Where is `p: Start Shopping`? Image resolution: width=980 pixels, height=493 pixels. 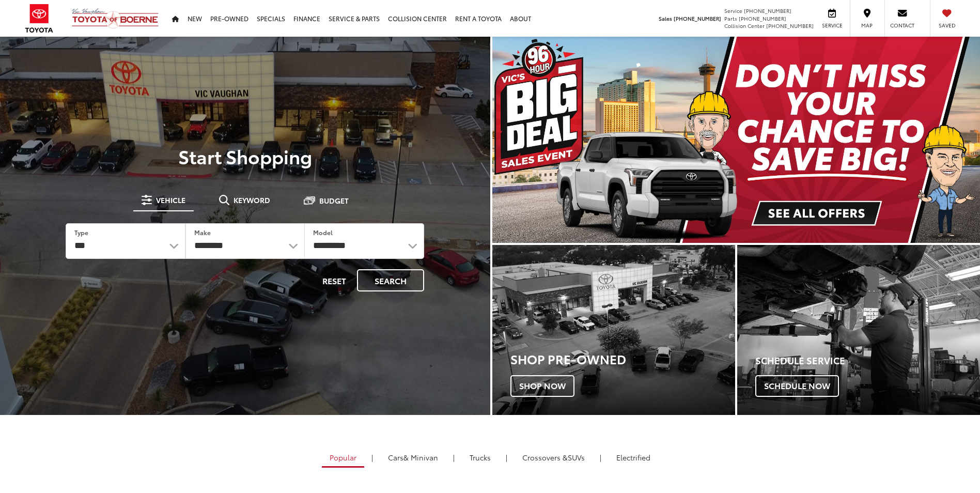
p: Start Shopping is located at coordinates (245, 156).